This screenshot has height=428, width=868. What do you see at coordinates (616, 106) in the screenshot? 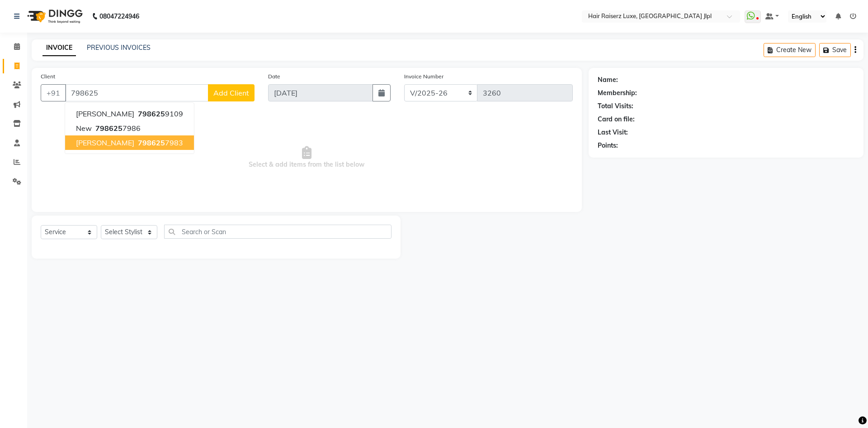
I see `div: Total Visits:` at bounding box center [616, 106].